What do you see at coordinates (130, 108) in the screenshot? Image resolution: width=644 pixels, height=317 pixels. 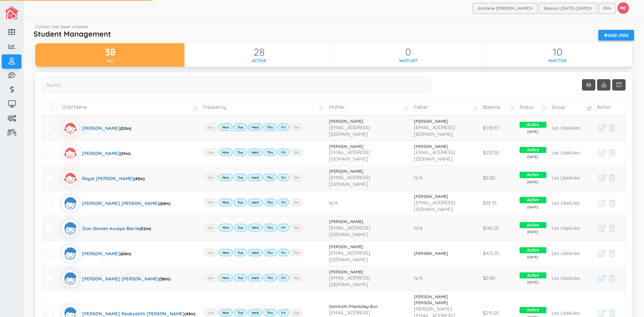 I see `td: Child Name: activate to sort column ascending` at bounding box center [130, 108].